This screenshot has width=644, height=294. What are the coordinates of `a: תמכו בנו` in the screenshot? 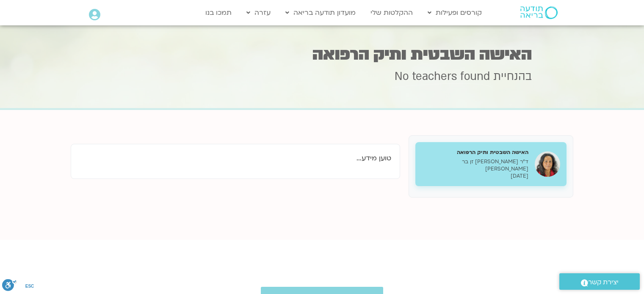 It's located at (219, 12).